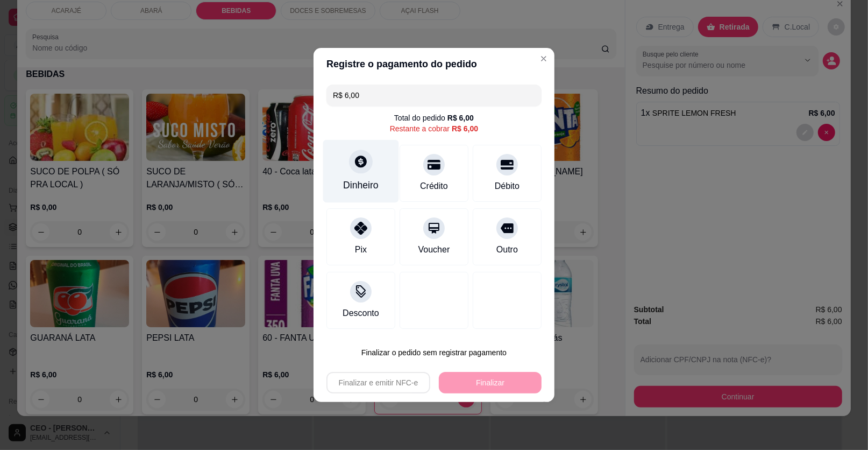  I want to click on div: Débito, so click(507, 186).